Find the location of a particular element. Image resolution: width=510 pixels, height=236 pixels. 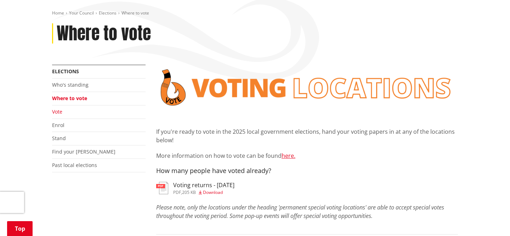

a: Home is located at coordinates (58, 13).